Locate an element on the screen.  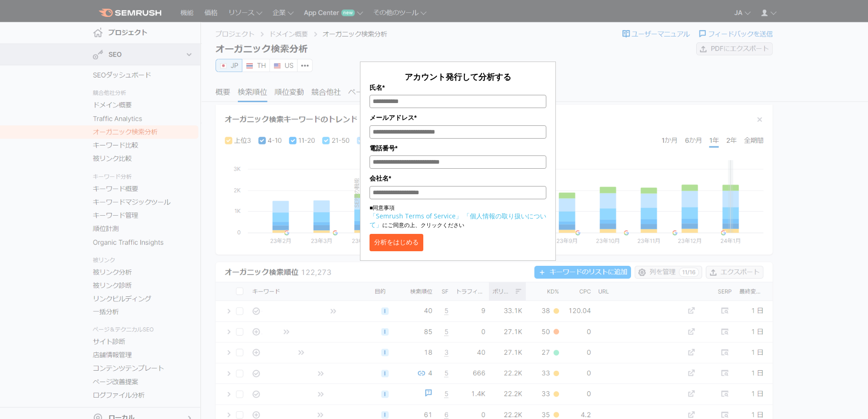
span: アカウント発行して分析する is located at coordinates (458, 77).